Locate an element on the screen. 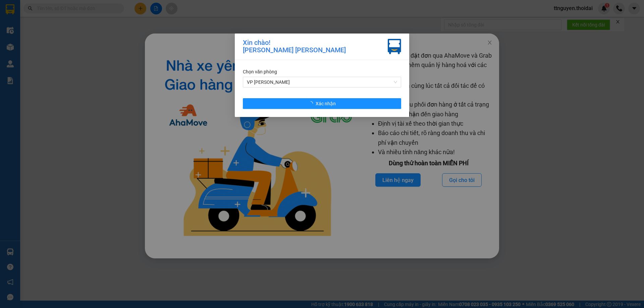  img: vxr-icon is located at coordinates (395, 47).